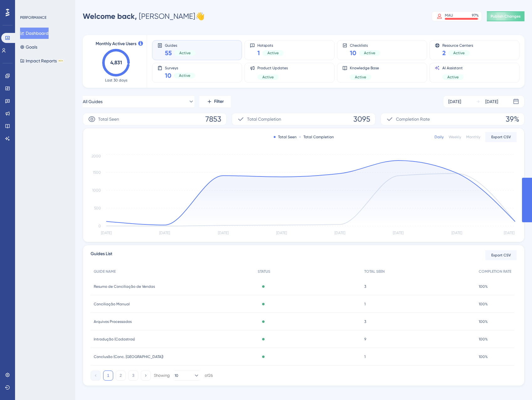 The width and height of the screenshot is (532, 400). What do you see at coordinates (273, 68) in the screenshot?
I see `span: Product Updates` at bounding box center [273, 68].